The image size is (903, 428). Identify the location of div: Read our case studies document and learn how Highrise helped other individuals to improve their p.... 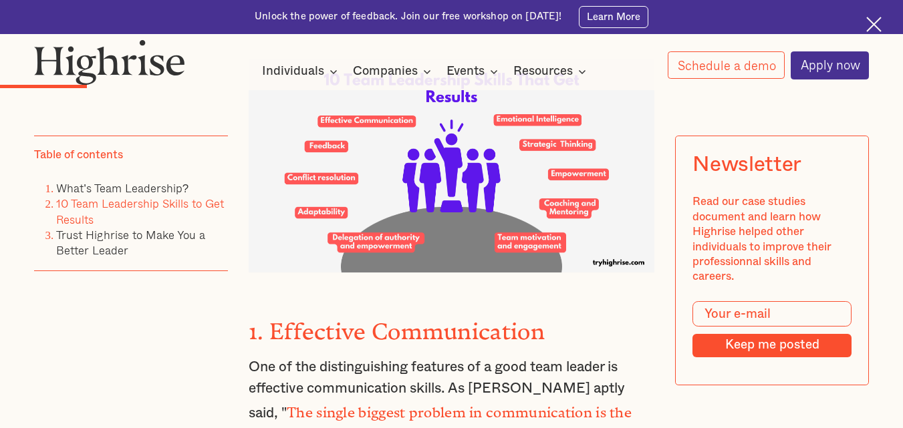
(772, 239).